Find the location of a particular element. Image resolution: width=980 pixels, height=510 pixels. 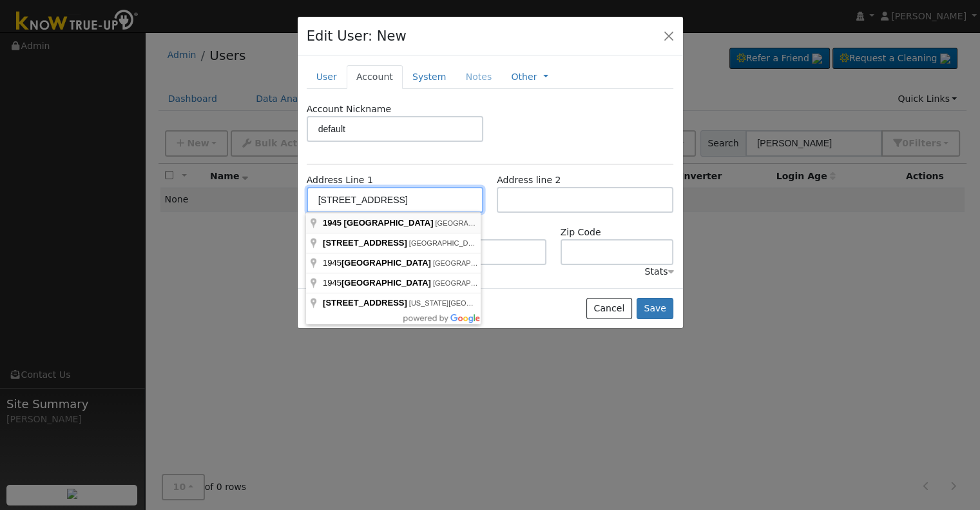

a: System is located at coordinates (429, 77).